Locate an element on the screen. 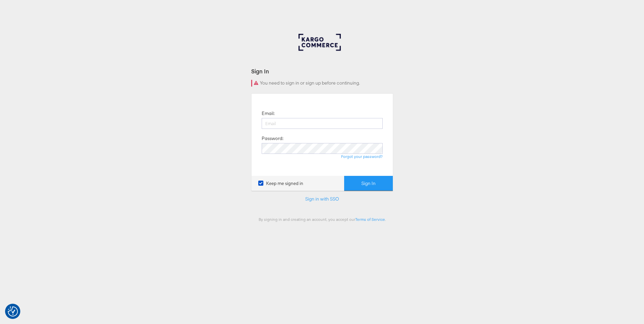 The height and width of the screenshot is (324, 644). div: By signing in and creating an account, you accept our . is located at coordinates (322, 219).